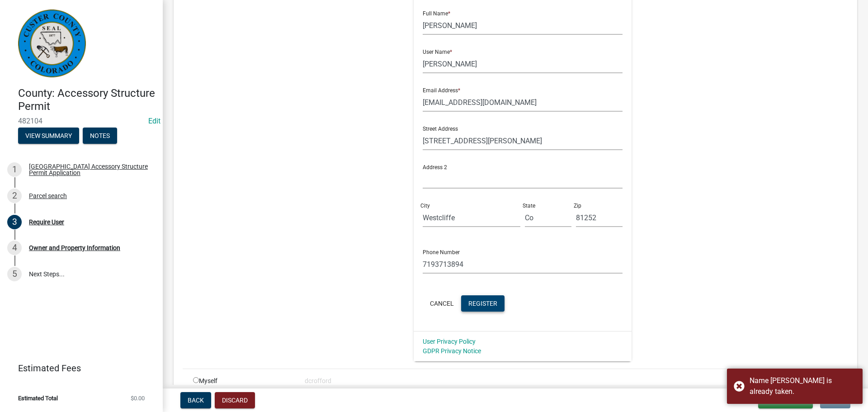 This screenshot has width=868, height=412. Describe the element at coordinates (48, 136) in the screenshot. I see `button: View Summary` at that location.